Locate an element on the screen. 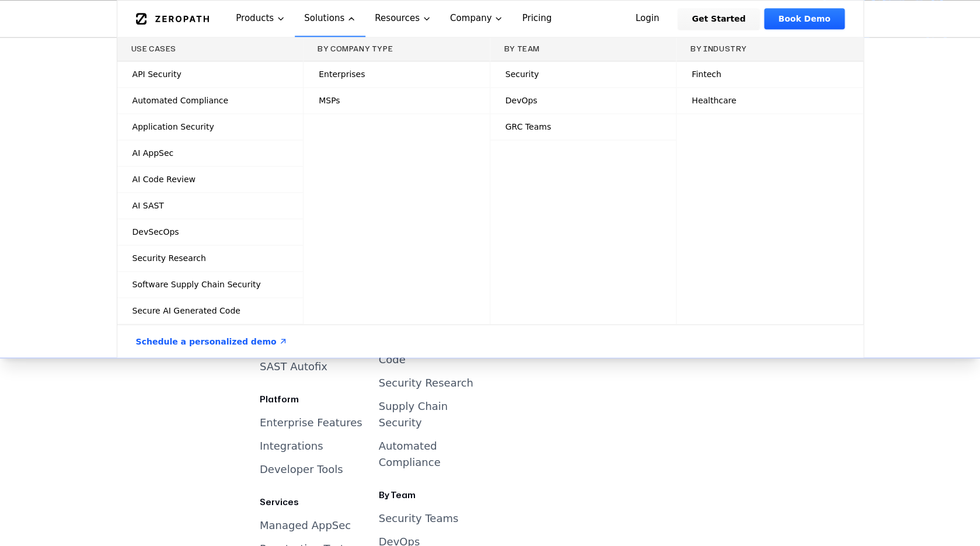 The height and width of the screenshot is (546, 980). h3: Use Cases is located at coordinates (210, 49).